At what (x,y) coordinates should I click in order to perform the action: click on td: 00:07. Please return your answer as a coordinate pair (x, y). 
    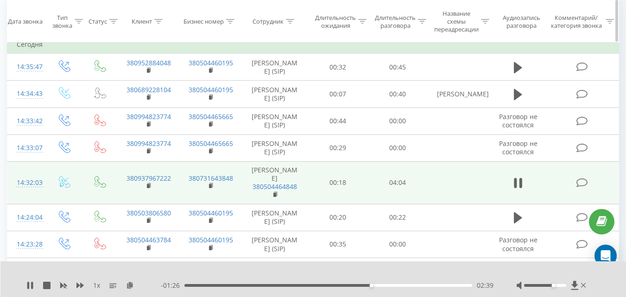
    Looking at the image, I should click on (338, 94).